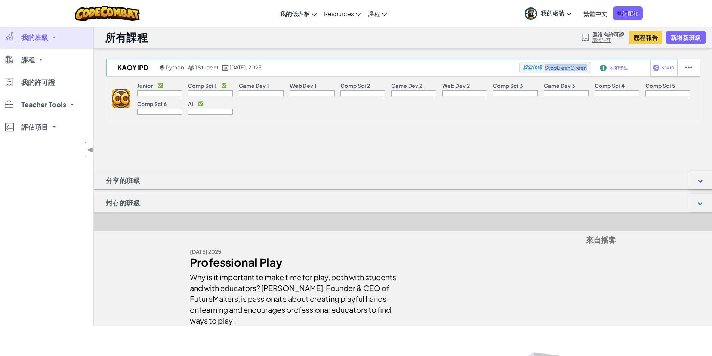 The height and width of the screenshot is (356, 712). What do you see at coordinates (377, 13) in the screenshot?
I see `a: 課程` at bounding box center [377, 13].